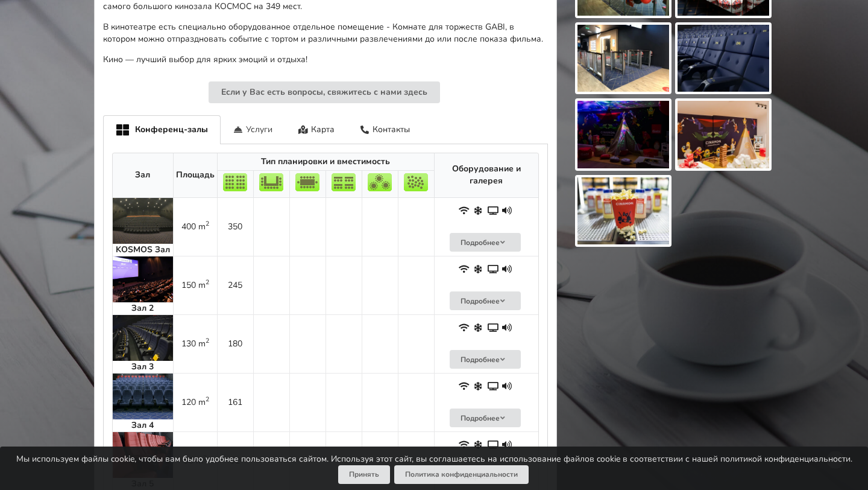 The width and height of the screenshot is (868, 490). Describe the element at coordinates (486, 176) in the screenshot. I see `th: Оборудование и галерея` at that location.